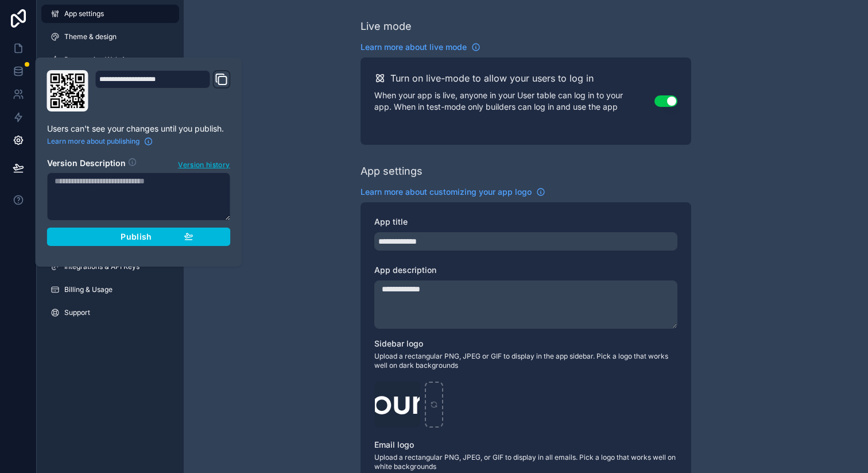 Image resolution: width=868 pixels, height=473 pixels. I want to click on a: Theme & design, so click(110, 37).